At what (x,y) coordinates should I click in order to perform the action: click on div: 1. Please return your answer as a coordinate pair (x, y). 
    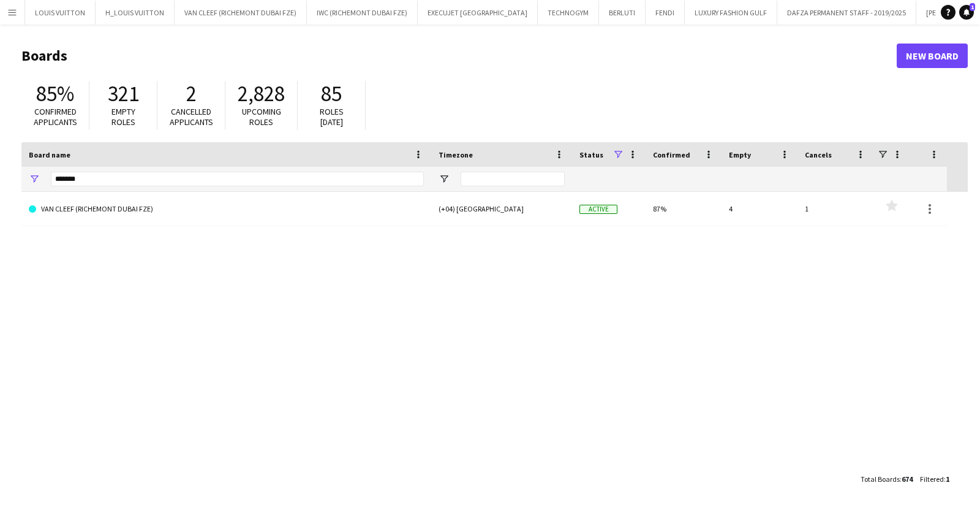
    Looking at the image, I should click on (835, 208).